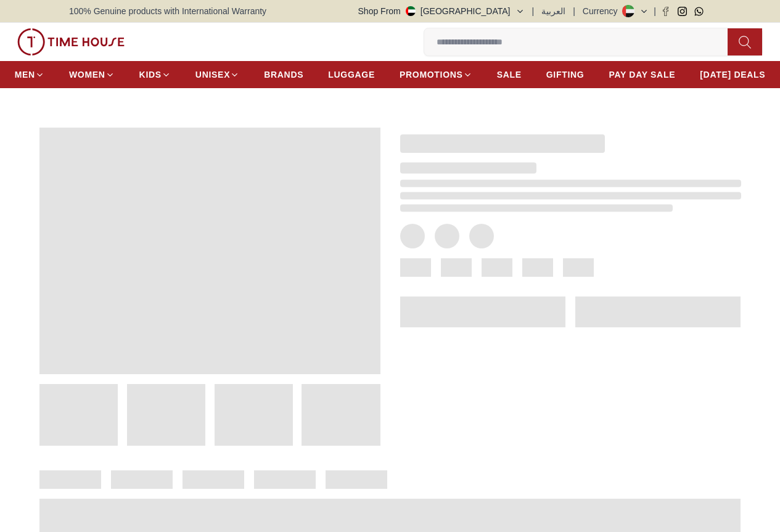  What do you see at coordinates (682, 11) in the screenshot?
I see `a: Instagram` at bounding box center [682, 11].